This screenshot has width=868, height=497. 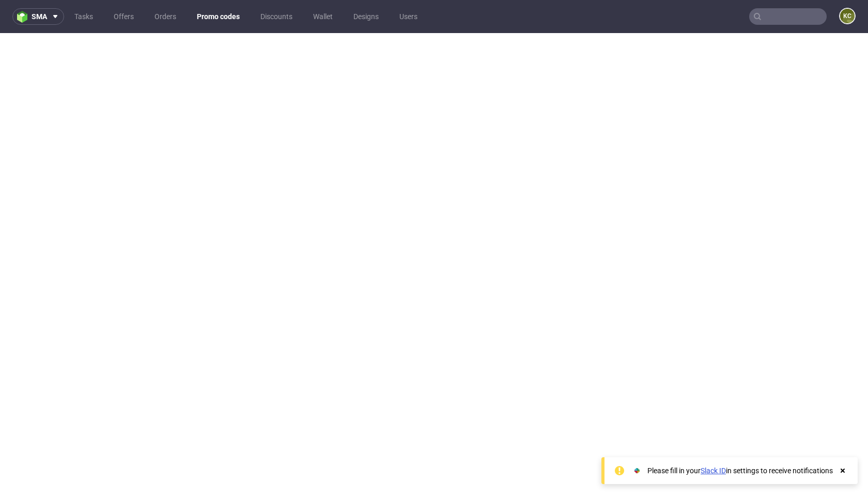 What do you see at coordinates (165, 17) in the screenshot?
I see `a: Orders` at bounding box center [165, 17].